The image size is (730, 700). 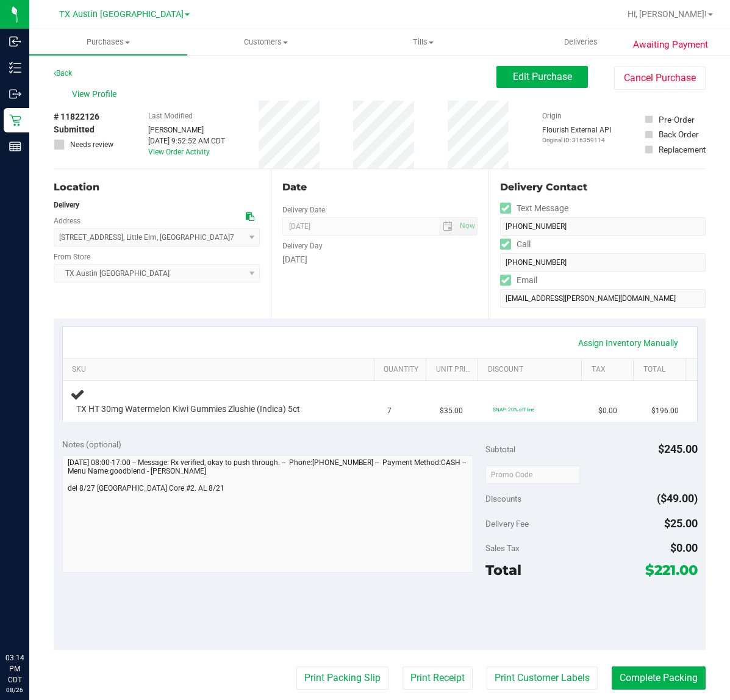 I want to click on button: Print Receipt, so click(x=438, y=678).